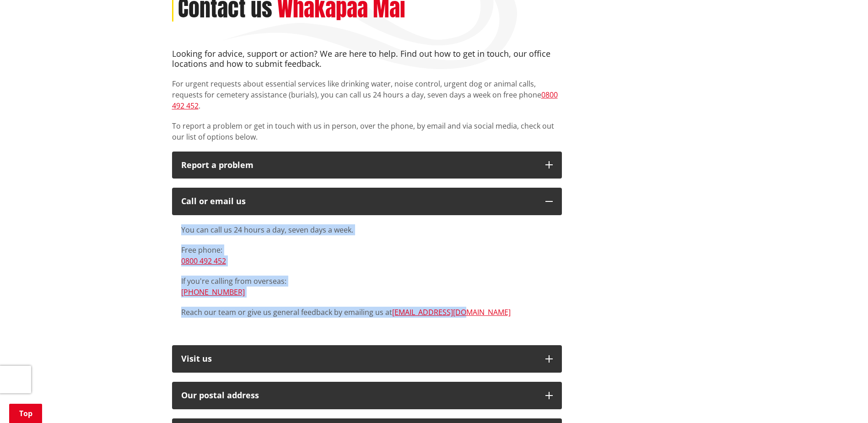  Describe the element at coordinates (359, 165) in the screenshot. I see `p: Report a problem` at that location.